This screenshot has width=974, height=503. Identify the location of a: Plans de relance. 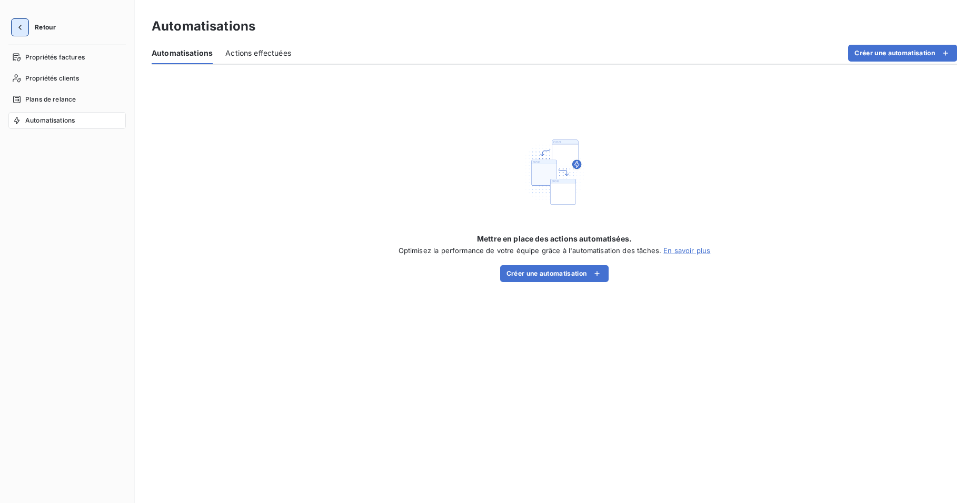
(67, 99).